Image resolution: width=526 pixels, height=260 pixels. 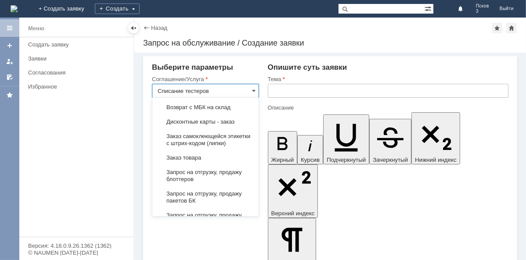 I want to click on span: Возврат с МБК на склад, so click(x=205, y=108).